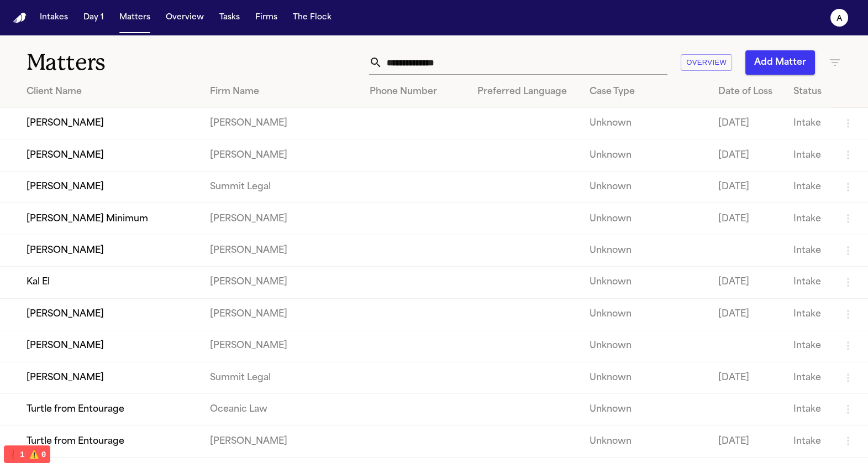 The image size is (868, 467). I want to click on button: Intakes, so click(53, 17).